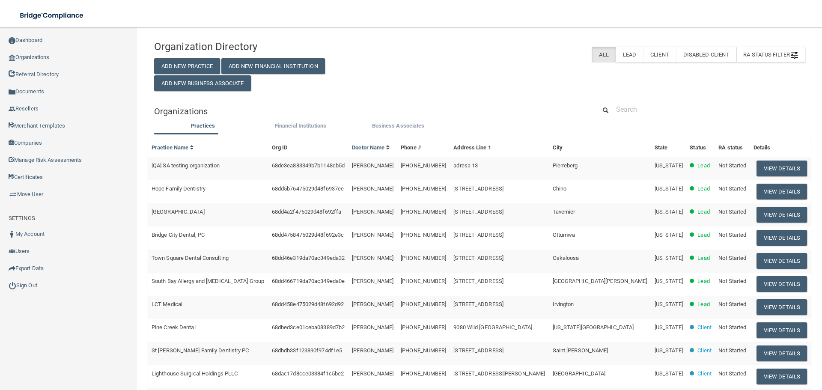 The width and height of the screenshot is (822, 390). Describe the element at coordinates (705, 109) in the screenshot. I see `input: Search` at that location.